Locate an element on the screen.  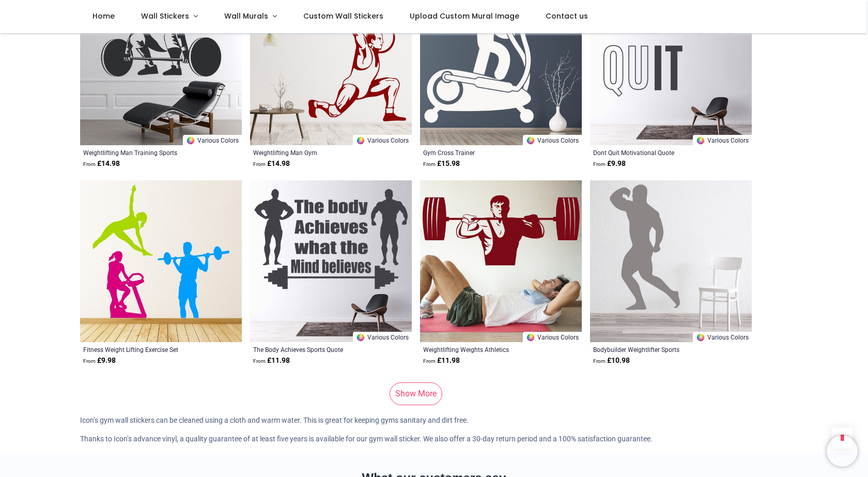
div: Fitness Weight Lifting Exercise Set is located at coordinates (145, 350).